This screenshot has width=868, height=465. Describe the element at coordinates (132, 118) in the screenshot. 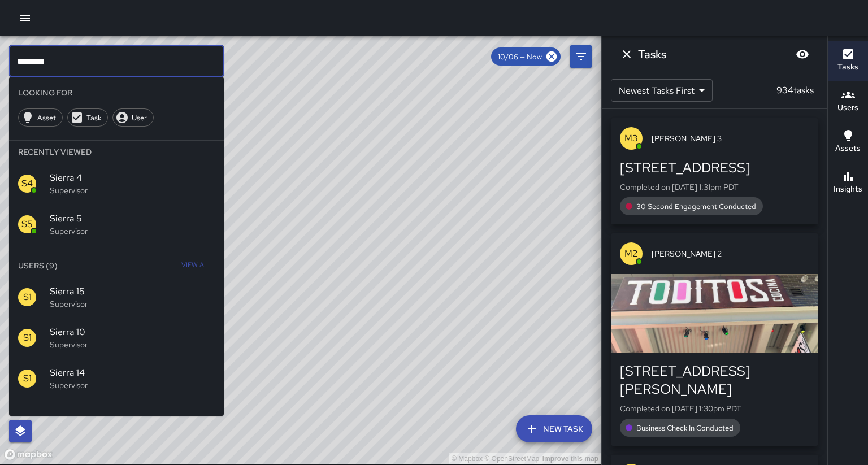

I see `div: User` at that location.